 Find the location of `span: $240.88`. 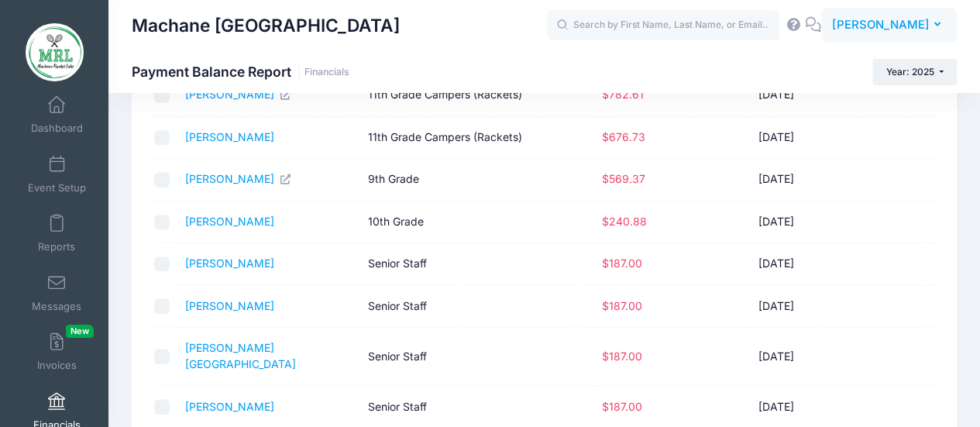

span: $240.88 is located at coordinates (625, 221).